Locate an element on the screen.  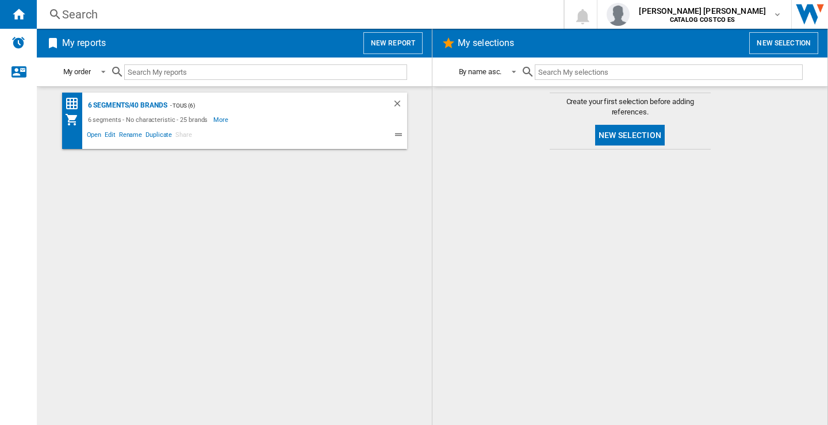
span: More is located at coordinates (221, 120).